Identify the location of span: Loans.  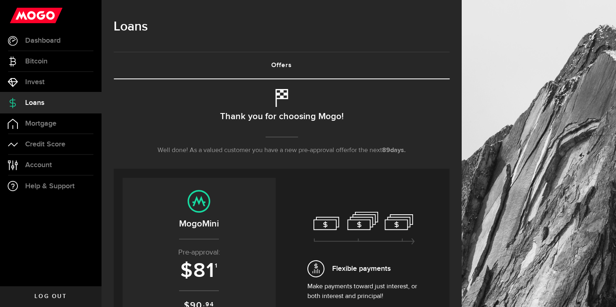
(35, 103).